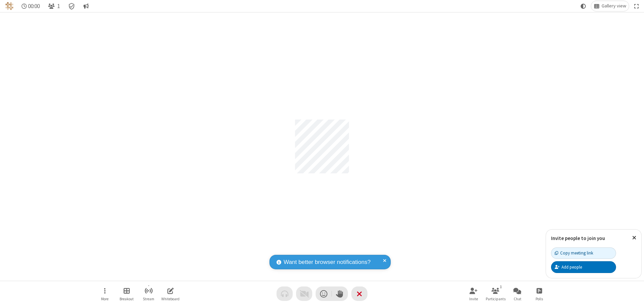 The image size is (644, 306). I want to click on button: Close popover, so click(634, 238).